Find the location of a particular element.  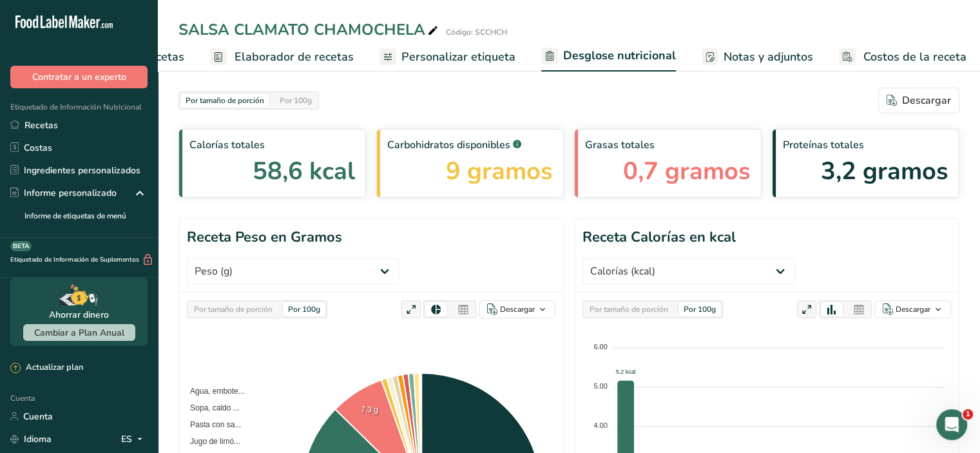

font: 58,6 kcal is located at coordinates (303, 171).